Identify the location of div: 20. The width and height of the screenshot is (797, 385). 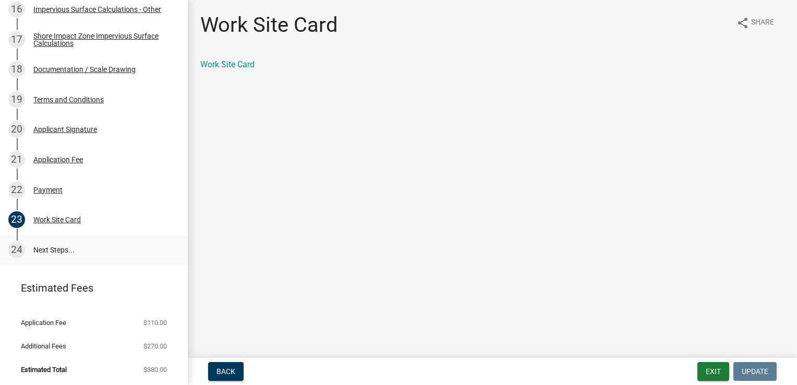
(17, 129).